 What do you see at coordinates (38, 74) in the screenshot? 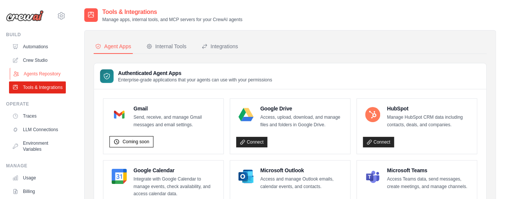
I see `a: Agents Repository` at bounding box center [38, 74].